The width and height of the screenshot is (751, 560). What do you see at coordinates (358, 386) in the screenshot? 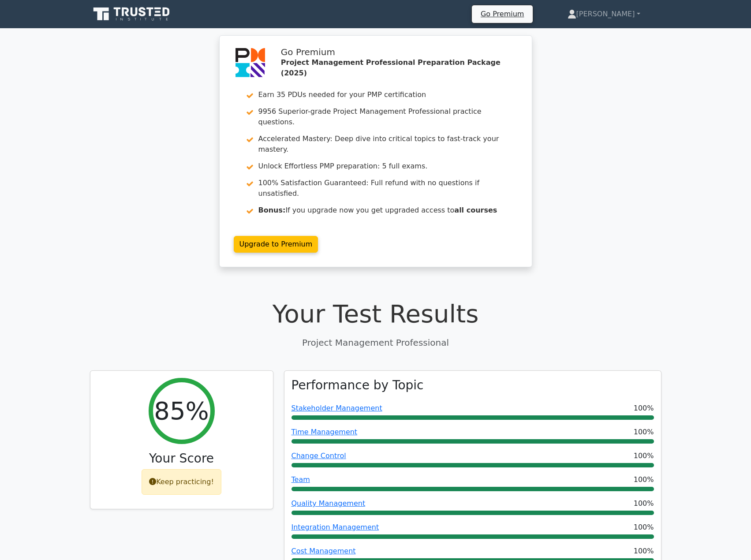
I see `h3: Performance by Topic` at bounding box center [358, 386].